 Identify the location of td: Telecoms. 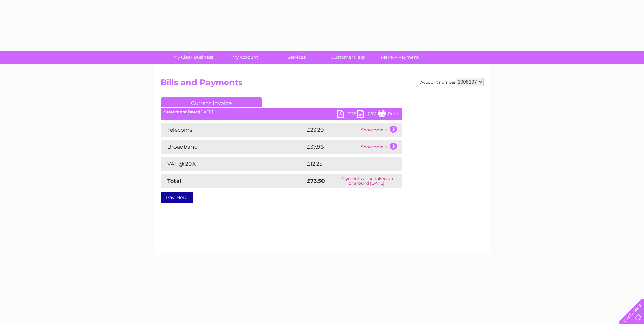
(233, 130).